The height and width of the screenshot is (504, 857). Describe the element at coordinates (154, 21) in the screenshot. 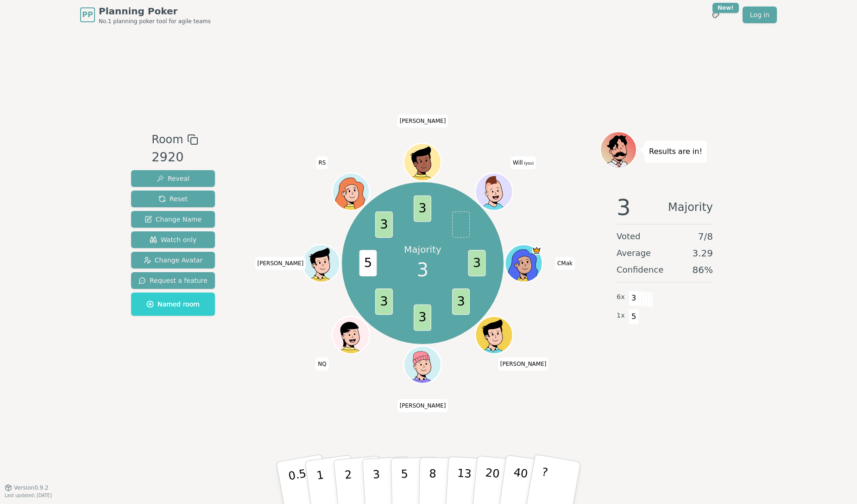

I see `span: No.1 planning poker tool for agile teams` at that location.